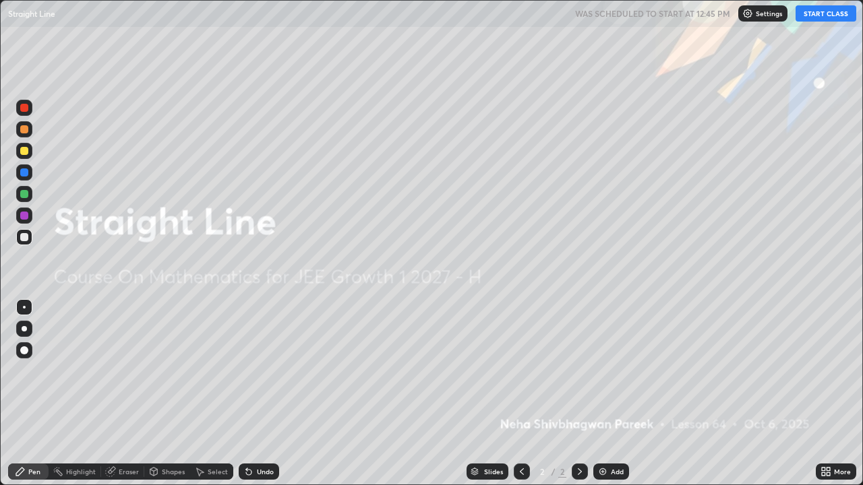  What do you see at coordinates (218, 472) in the screenshot?
I see `div: Select` at bounding box center [218, 472].